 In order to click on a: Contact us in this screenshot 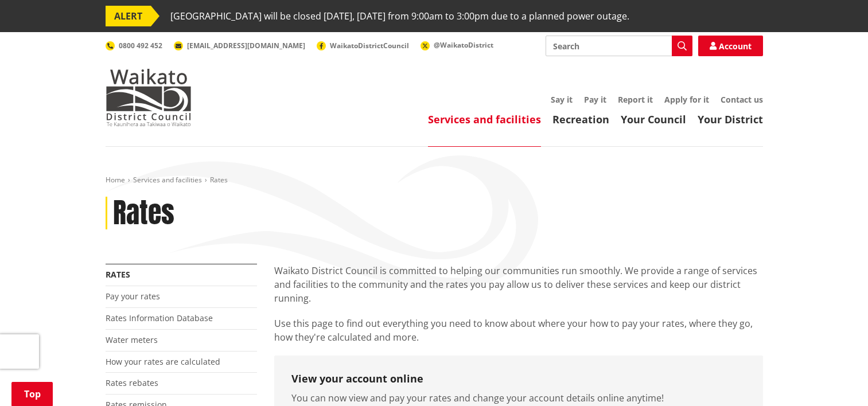, I will do `click(741, 99)`.